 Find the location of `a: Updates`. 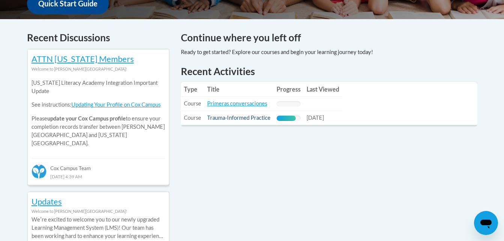

a: Updates is located at coordinates (46, 201).